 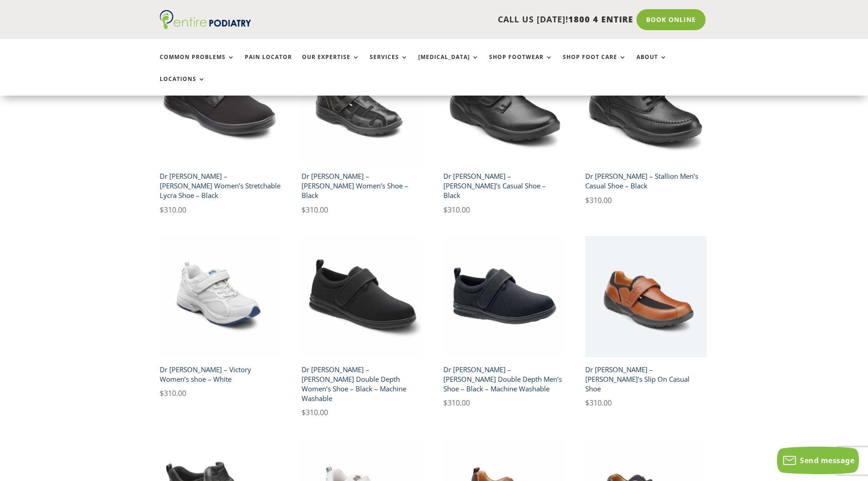 I want to click on a: Shop Foot Care, so click(x=594, y=63).